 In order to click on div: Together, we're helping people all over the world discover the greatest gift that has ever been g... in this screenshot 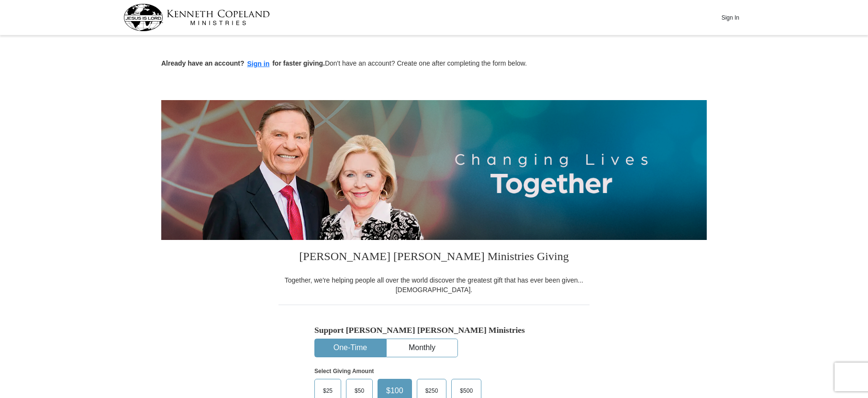, I will do `click(434, 285)`.